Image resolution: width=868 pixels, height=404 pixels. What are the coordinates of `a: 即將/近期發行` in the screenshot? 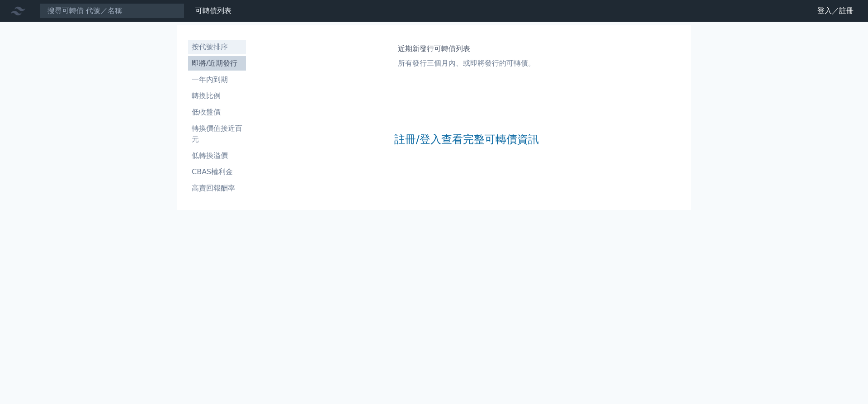 It's located at (217, 63).